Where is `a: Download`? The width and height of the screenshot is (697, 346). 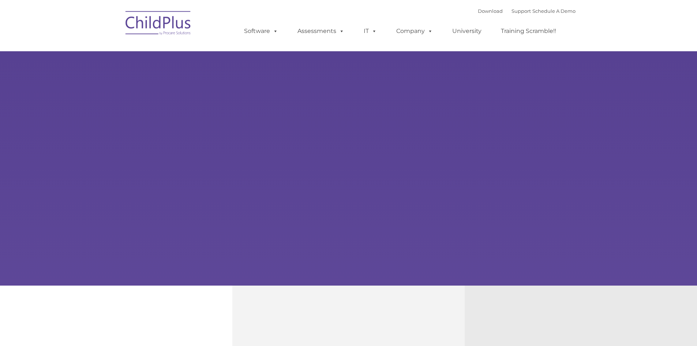 a: Download is located at coordinates (490, 11).